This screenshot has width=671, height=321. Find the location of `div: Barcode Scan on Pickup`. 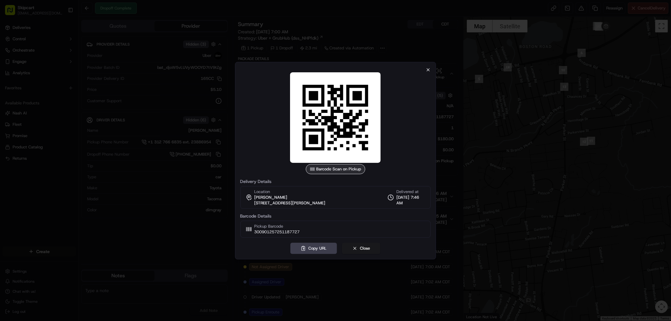

div: Barcode Scan on Pickup is located at coordinates (335, 169).